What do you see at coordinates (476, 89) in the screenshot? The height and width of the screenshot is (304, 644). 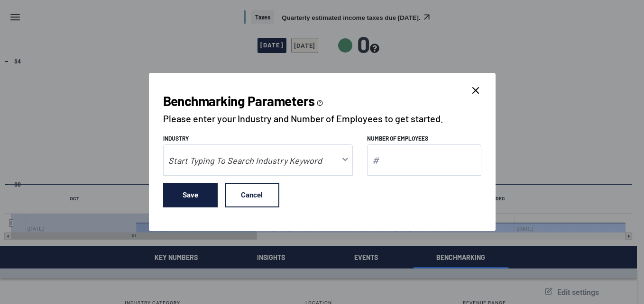 I see `button: close dialog` at bounding box center [476, 89].